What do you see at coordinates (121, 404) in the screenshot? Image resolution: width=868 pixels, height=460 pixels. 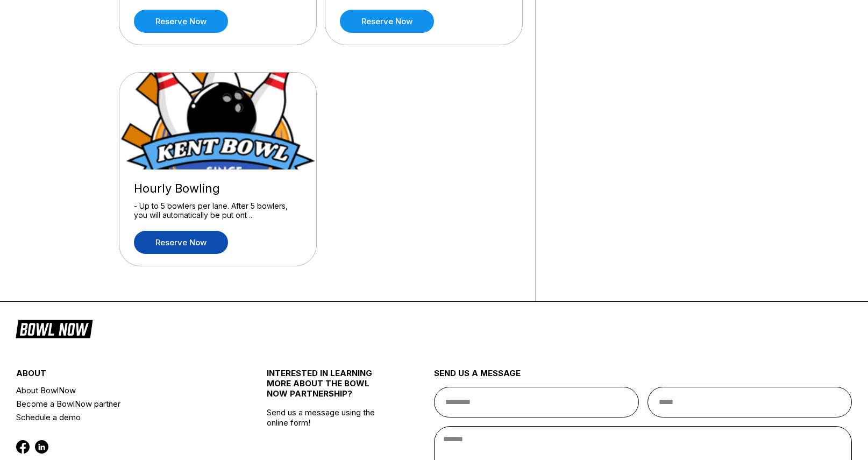 I see `a: Become a BowlNow partner` at bounding box center [121, 404].